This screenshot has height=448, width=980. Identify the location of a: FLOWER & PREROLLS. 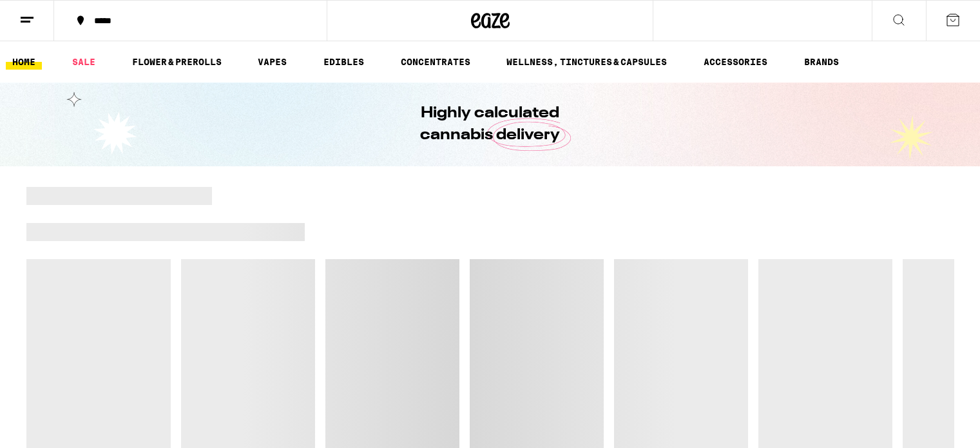
(177, 62).